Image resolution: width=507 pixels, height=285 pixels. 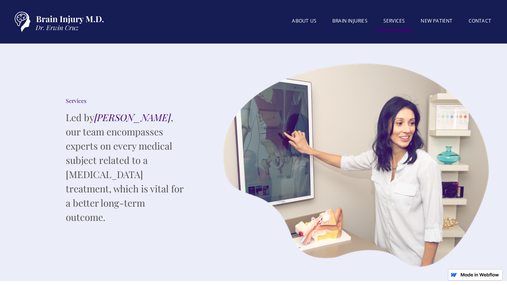 I want to click on a: BRAIN INJURIES, so click(x=349, y=21).